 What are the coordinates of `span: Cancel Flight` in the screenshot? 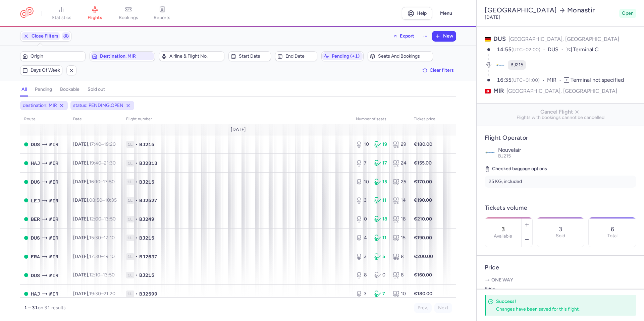 It's located at (560, 112).